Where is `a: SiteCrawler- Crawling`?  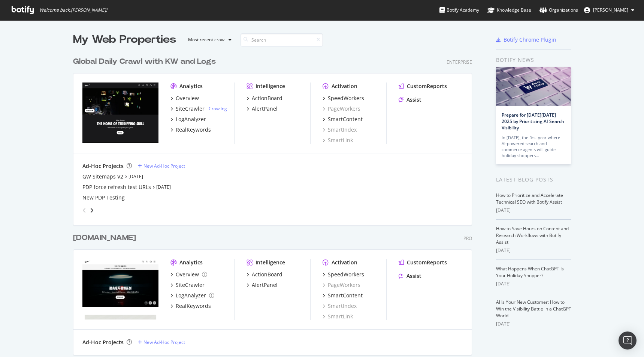
a: SiteCrawler- Crawling is located at coordinates (199, 109).